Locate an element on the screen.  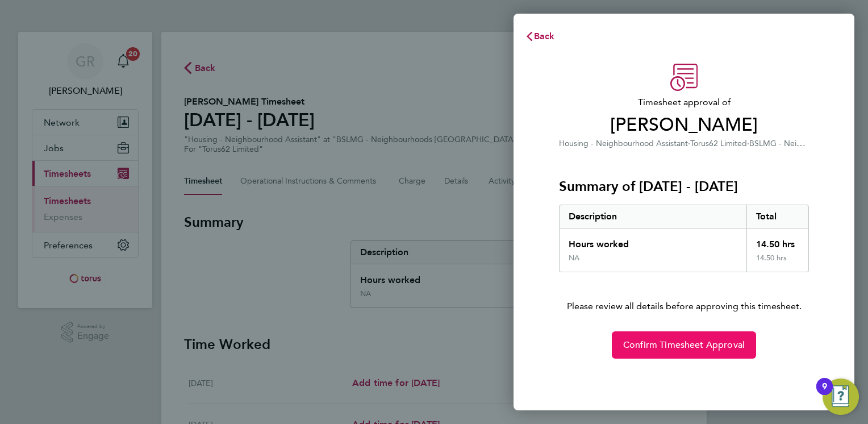
span: Confirm Timesheet Approval is located at coordinates (684, 345).